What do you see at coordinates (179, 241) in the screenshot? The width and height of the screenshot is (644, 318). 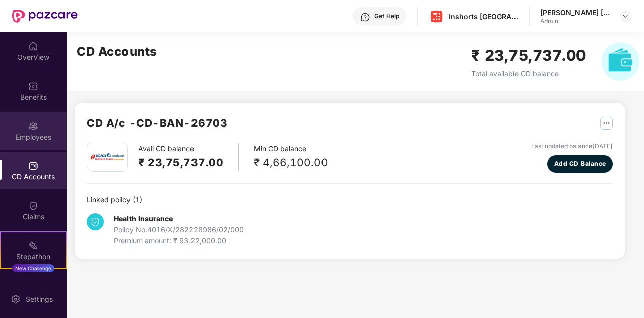 I see `div: Premium amount: ₹ 93,22,000.00` at bounding box center [179, 241].